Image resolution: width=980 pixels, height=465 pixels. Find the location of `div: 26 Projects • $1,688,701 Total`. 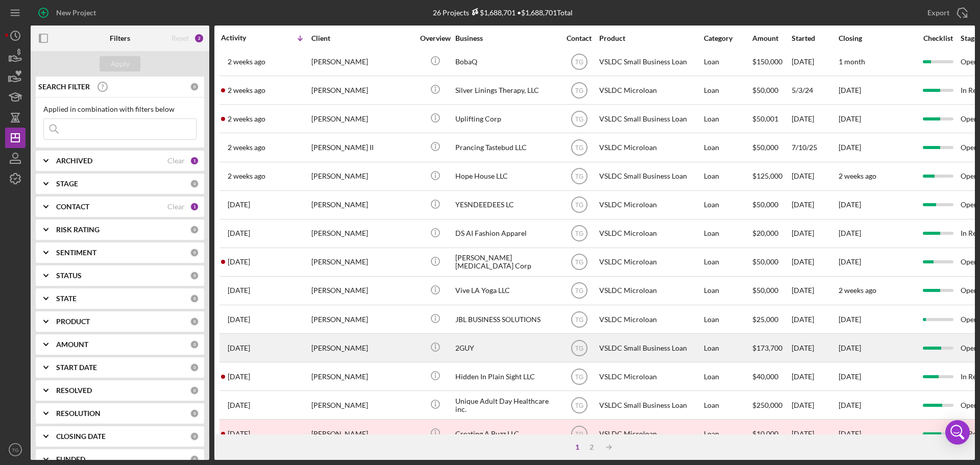

div: 26 Projects • $1,688,701 Total is located at coordinates (503, 12).